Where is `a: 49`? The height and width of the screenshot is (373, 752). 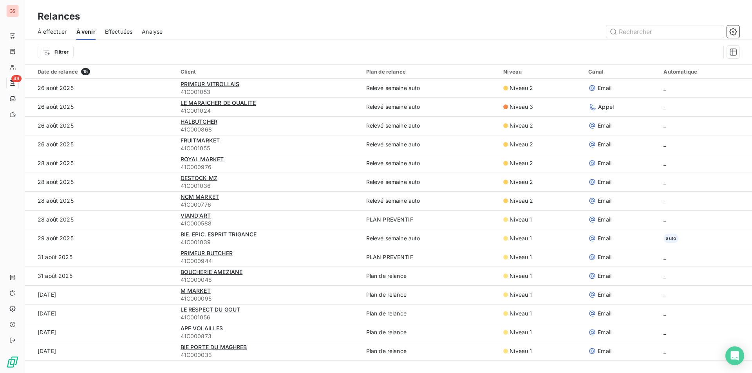 a: 49 is located at coordinates (12, 83).